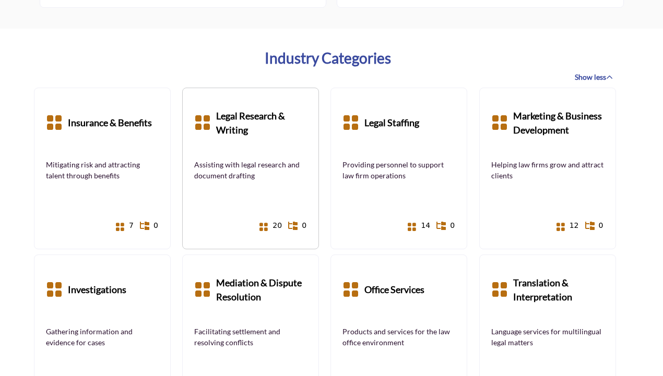  I want to click on a: Mitigating risk and attracting talent through benefits, so click(102, 170).